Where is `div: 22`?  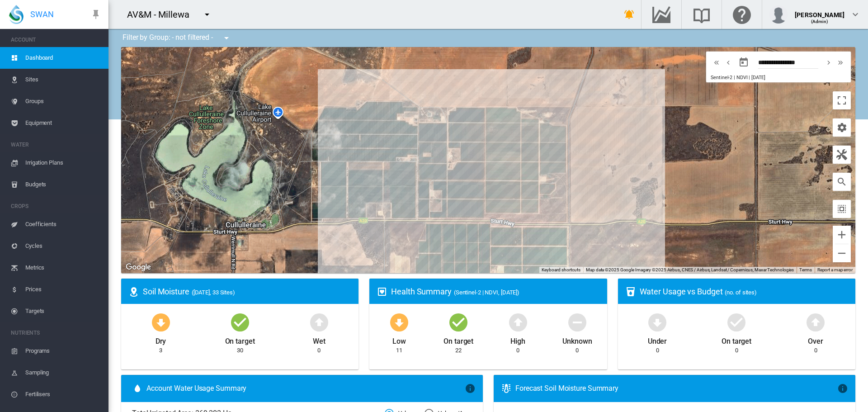 div: 22 is located at coordinates (458, 351).